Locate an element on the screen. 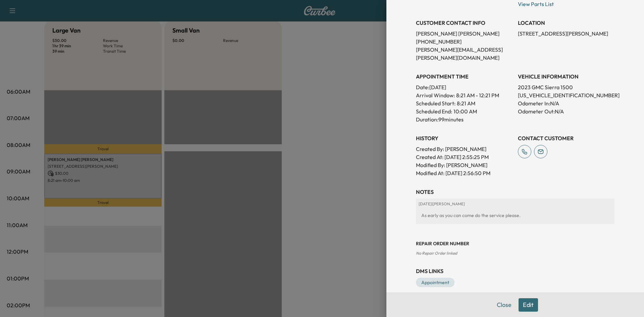 The height and width of the screenshot is (317, 644). div: As early as you can come do the service please. is located at coordinates (516, 215).